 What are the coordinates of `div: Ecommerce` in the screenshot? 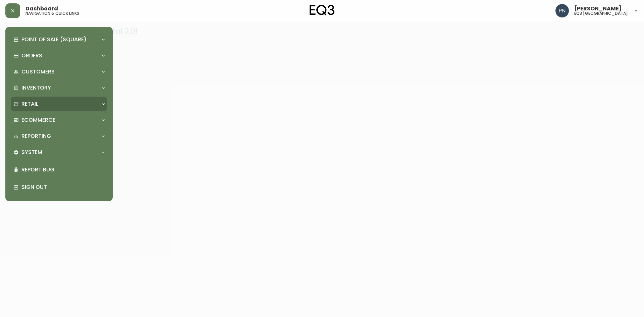 It's located at (59, 120).